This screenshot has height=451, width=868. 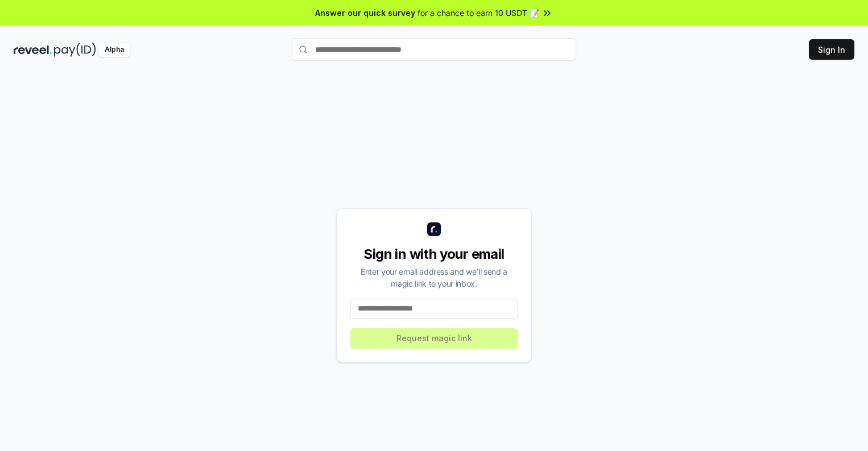 I want to click on div: Alpha, so click(x=114, y=50).